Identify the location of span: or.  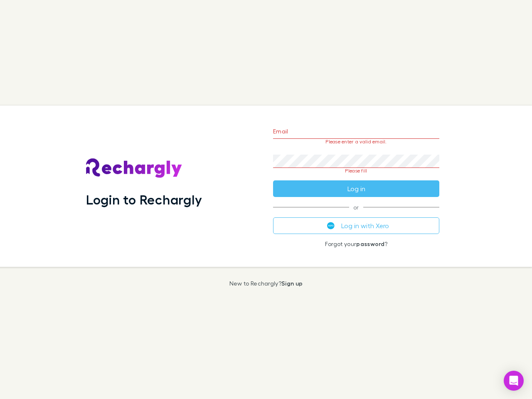
(356, 207).